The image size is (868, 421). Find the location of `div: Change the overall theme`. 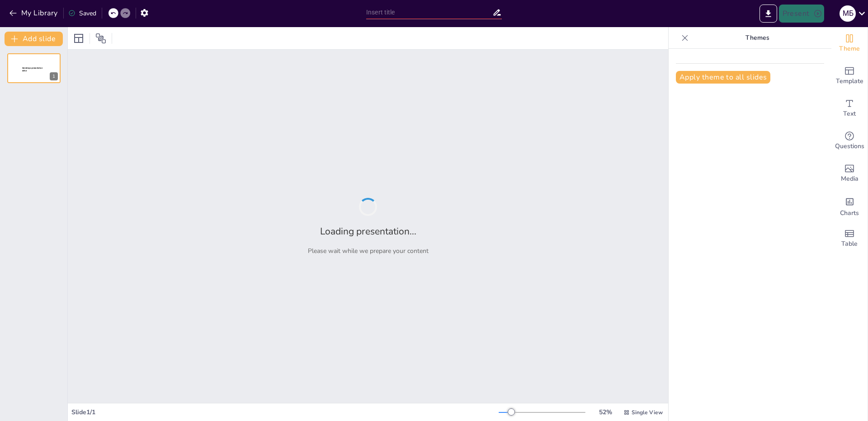

div: Change the overall theme is located at coordinates (850, 43).